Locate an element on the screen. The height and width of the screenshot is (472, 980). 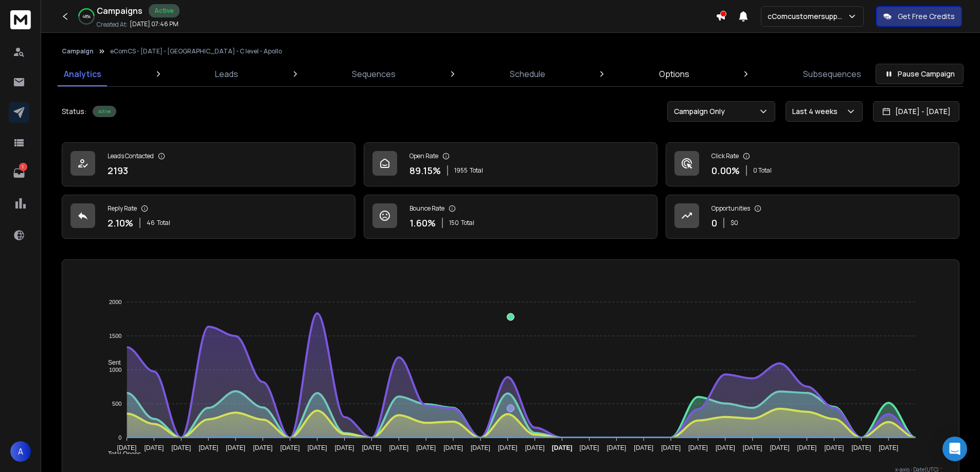
p: Reply Rate is located at coordinates (122, 209).